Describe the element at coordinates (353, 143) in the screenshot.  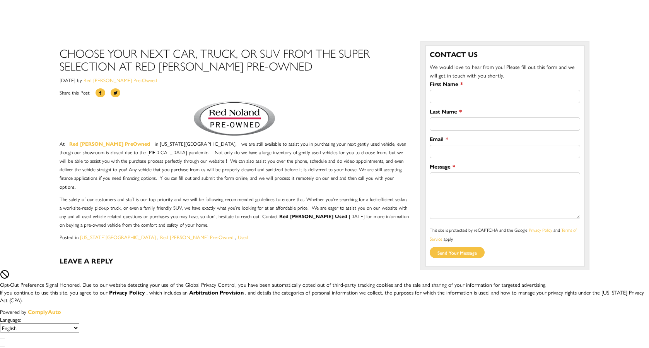
I see `span: in purchasing your next gently used vehicle,` at that location.